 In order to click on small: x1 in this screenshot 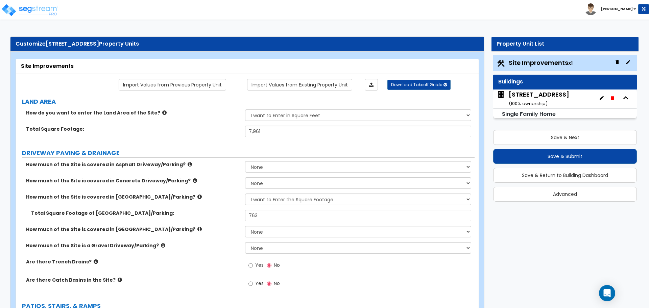, I will do `click(570, 63)`.